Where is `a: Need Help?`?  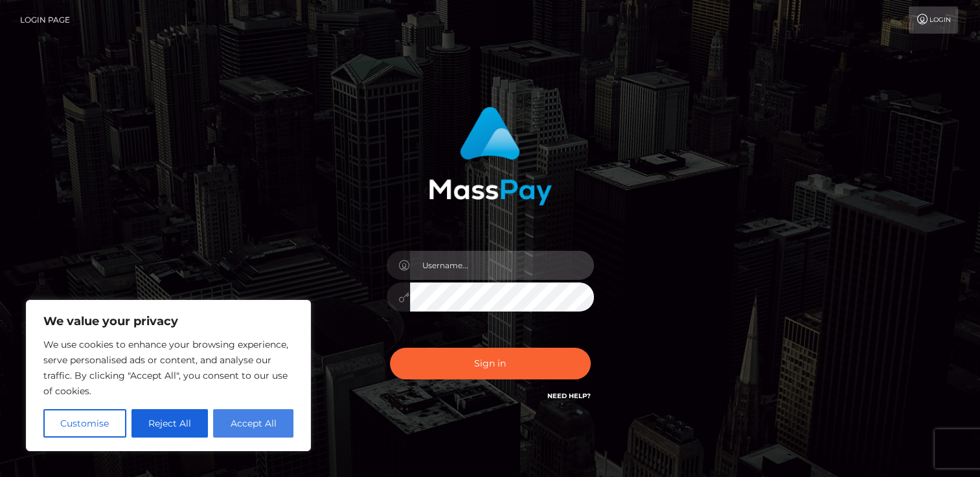
a: Need Help? is located at coordinates (569, 396).